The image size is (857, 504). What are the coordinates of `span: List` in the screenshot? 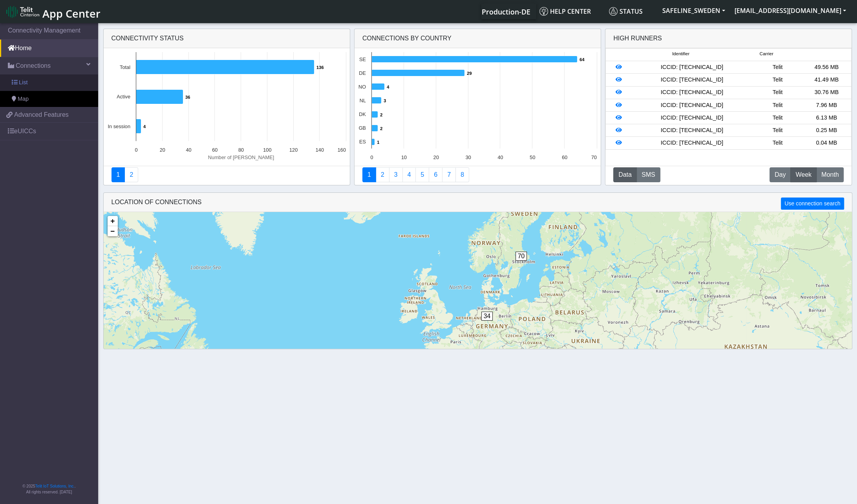 It's located at (23, 82).